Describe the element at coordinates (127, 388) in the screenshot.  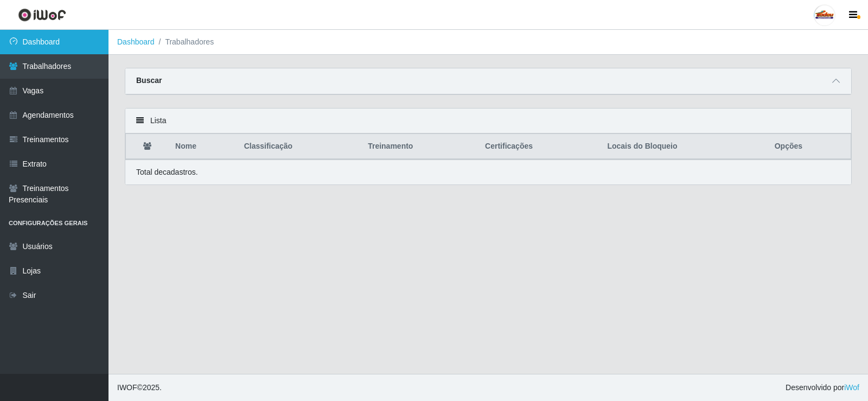
I see `span: IWOF` at that location.